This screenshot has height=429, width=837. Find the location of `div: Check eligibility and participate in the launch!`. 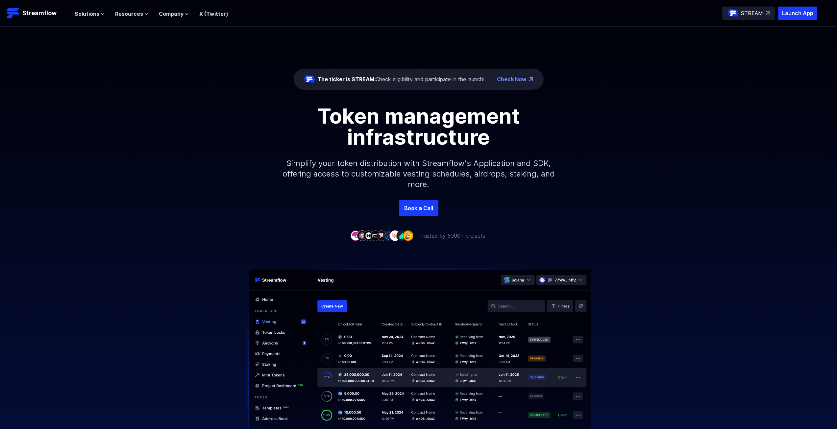

div: Check eligibility and participate in the launch! is located at coordinates (401, 79).